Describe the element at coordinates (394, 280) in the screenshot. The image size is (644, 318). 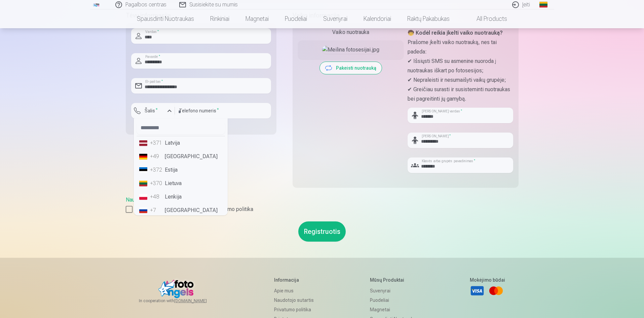
I see `h5: Mūsų produktai` at that location.